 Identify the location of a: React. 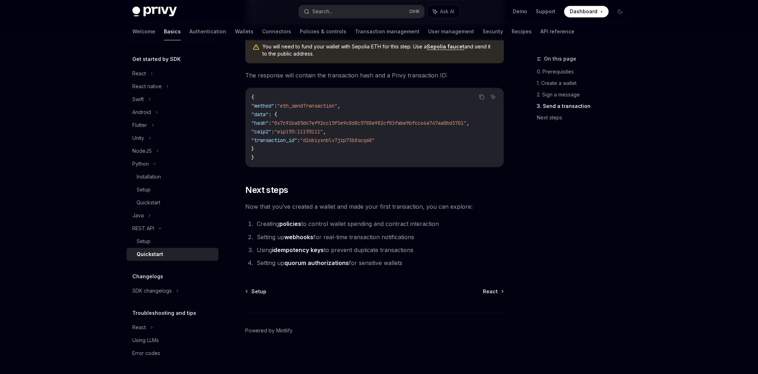
(493, 291).